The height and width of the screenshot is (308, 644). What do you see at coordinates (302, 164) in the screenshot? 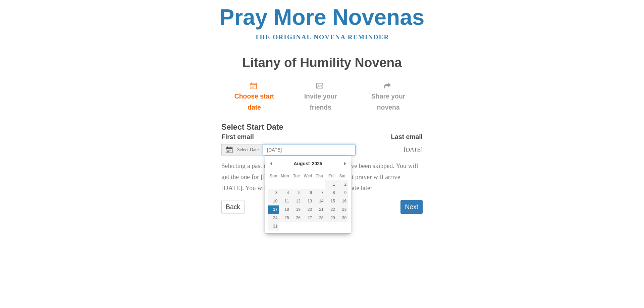
I see `div: August` at bounding box center [302, 164].